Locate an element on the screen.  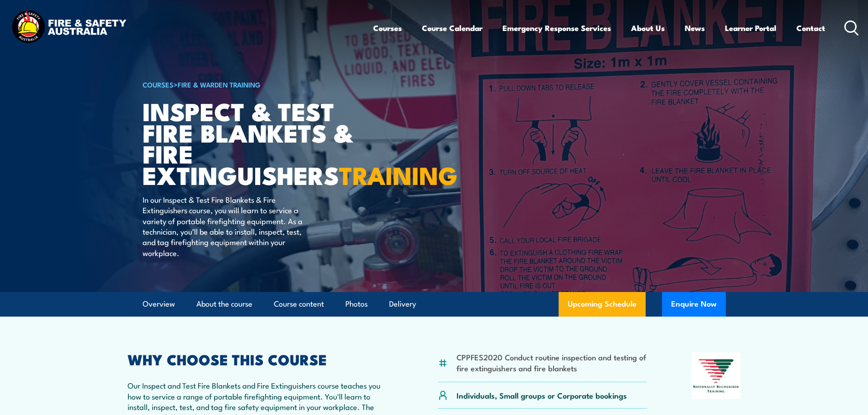
button: Enquire Now is located at coordinates (694, 304).